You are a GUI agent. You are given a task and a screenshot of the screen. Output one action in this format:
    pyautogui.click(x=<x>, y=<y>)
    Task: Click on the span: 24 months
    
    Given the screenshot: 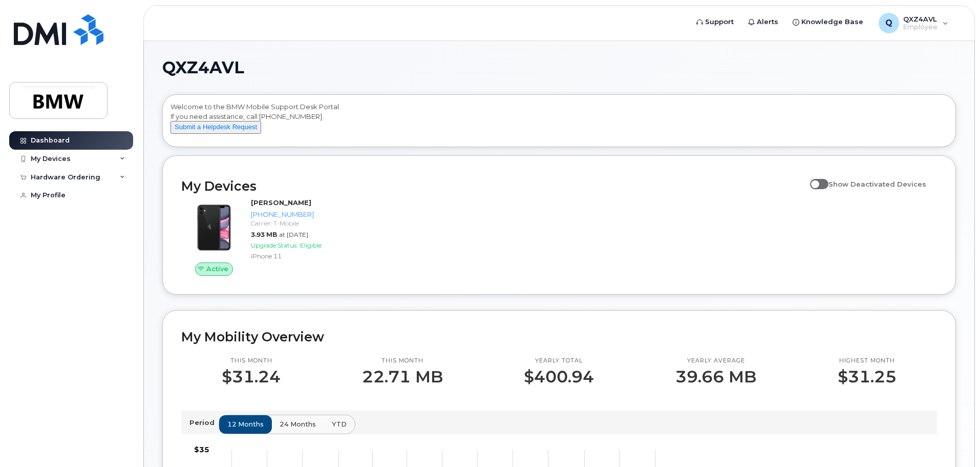 What is the action you would take?
    pyautogui.click(x=297, y=424)
    